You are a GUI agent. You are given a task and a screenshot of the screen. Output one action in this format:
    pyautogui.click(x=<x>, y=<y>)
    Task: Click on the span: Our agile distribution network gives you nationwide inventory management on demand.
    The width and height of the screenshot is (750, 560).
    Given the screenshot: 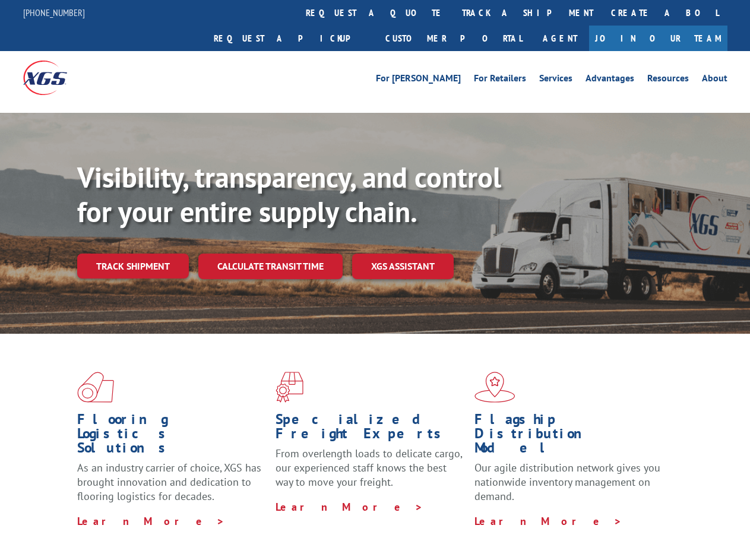 What is the action you would take?
    pyautogui.click(x=567, y=482)
    